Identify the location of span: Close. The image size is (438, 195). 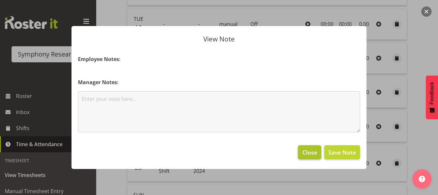
(310, 152).